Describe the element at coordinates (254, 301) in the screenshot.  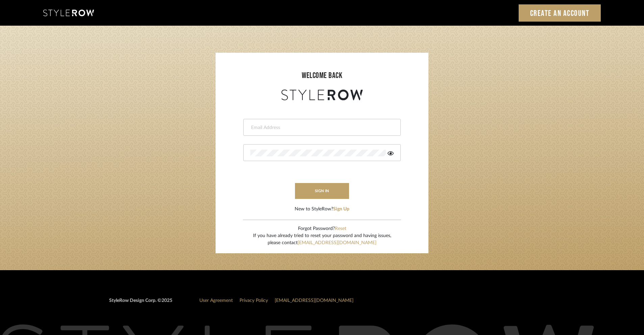
I see `a: Privacy Policy` at that location.